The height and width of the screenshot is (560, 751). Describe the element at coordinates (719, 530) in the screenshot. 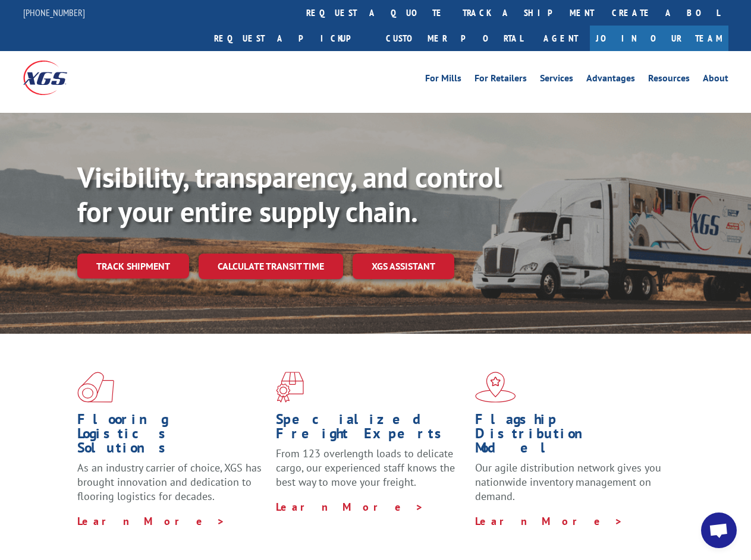

I see `a: Open chat` at that location.